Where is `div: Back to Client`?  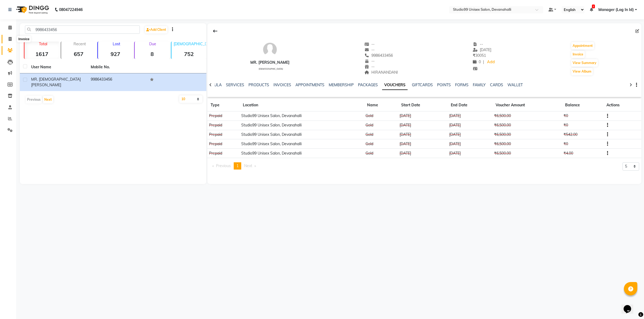
div: Back to Client is located at coordinates (216, 31).